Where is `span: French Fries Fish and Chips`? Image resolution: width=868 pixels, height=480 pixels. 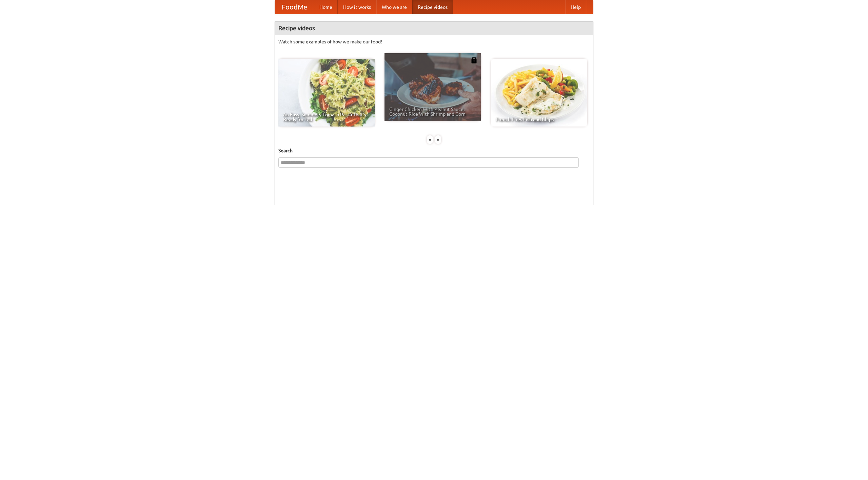 span: French Fries Fish and Chips is located at coordinates (539, 119).